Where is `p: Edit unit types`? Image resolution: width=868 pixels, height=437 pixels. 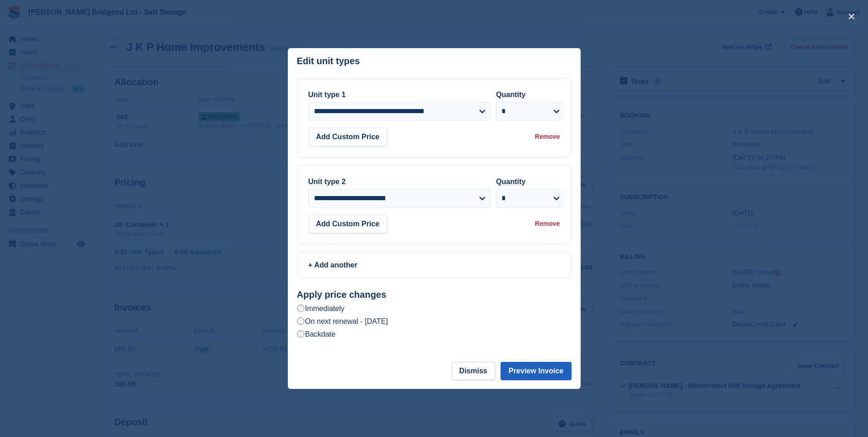
p: Edit unit types is located at coordinates (328, 61).